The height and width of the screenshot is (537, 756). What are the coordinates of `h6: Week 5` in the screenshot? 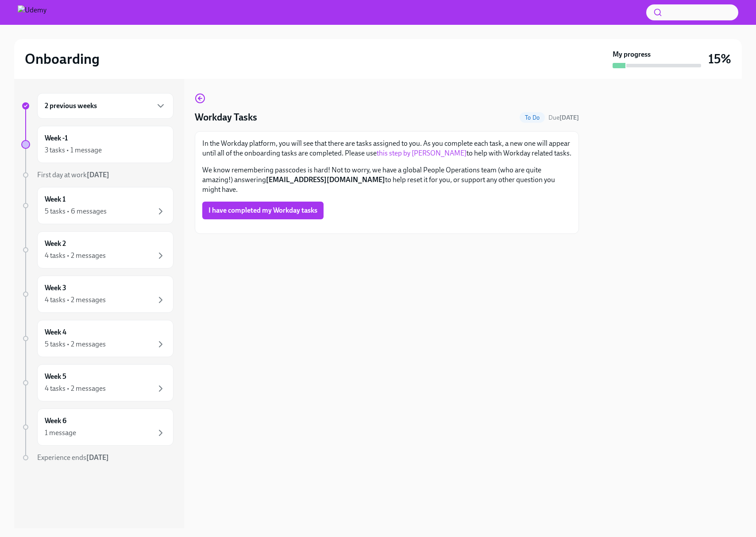 It's located at (55, 376).